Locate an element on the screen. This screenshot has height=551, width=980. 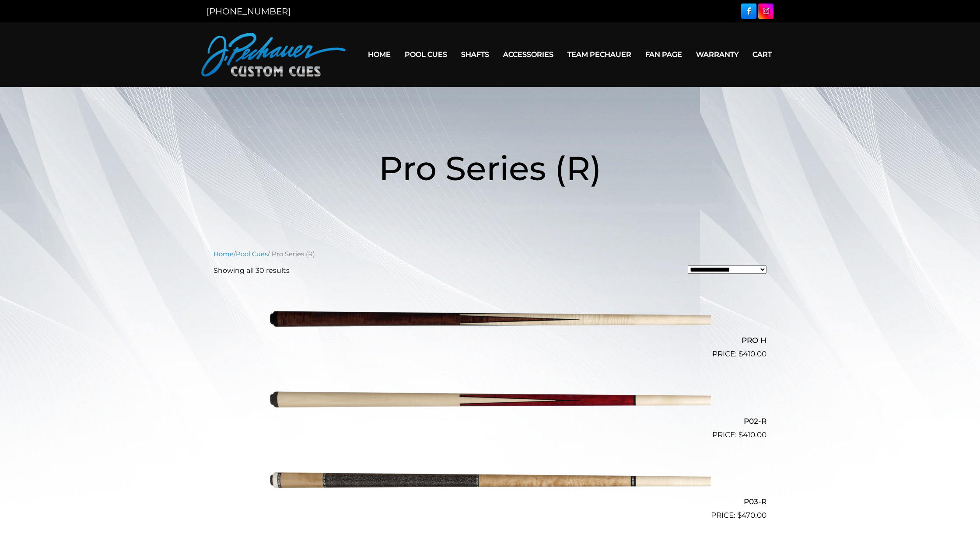
a: Fan Page is located at coordinates (664, 54).